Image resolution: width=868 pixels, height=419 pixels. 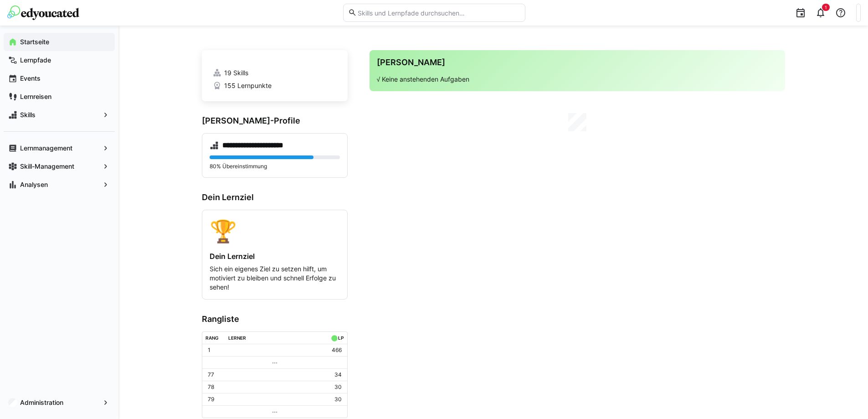 What do you see at coordinates (236, 73) in the screenshot?
I see `span: 19 Skills` at bounding box center [236, 73].